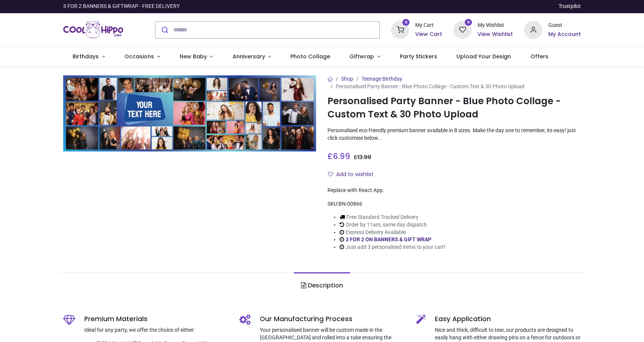 This screenshot has height=342, width=644. I want to click on div: Replace with React App., so click(454, 190).